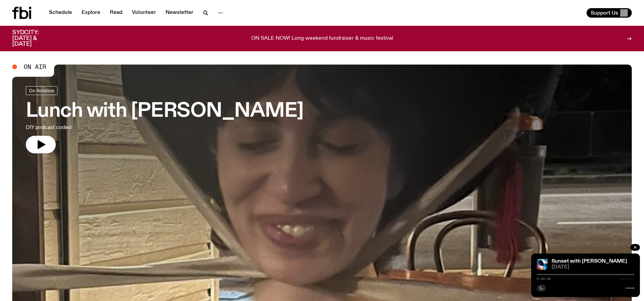 The width and height of the screenshot is (644, 301). Describe the element at coordinates (542, 264) in the screenshot. I see `img: Simon Caldwell stands side on, looking downwards. He has headphones on. Behind him is a brightly ...` at that location.